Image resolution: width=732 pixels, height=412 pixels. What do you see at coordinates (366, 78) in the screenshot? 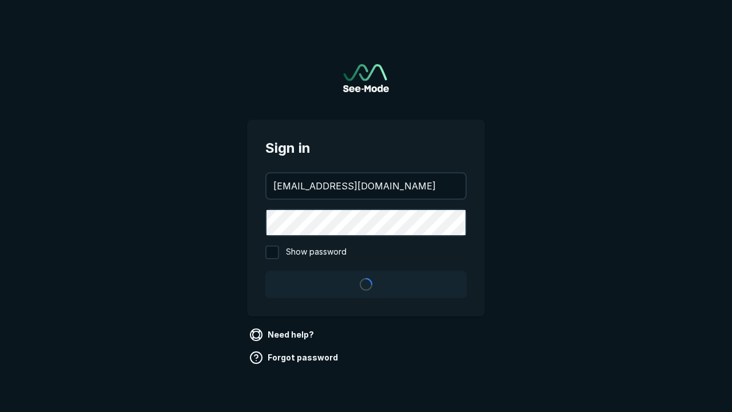
I see `a: Go to sign in` at bounding box center [366, 78].